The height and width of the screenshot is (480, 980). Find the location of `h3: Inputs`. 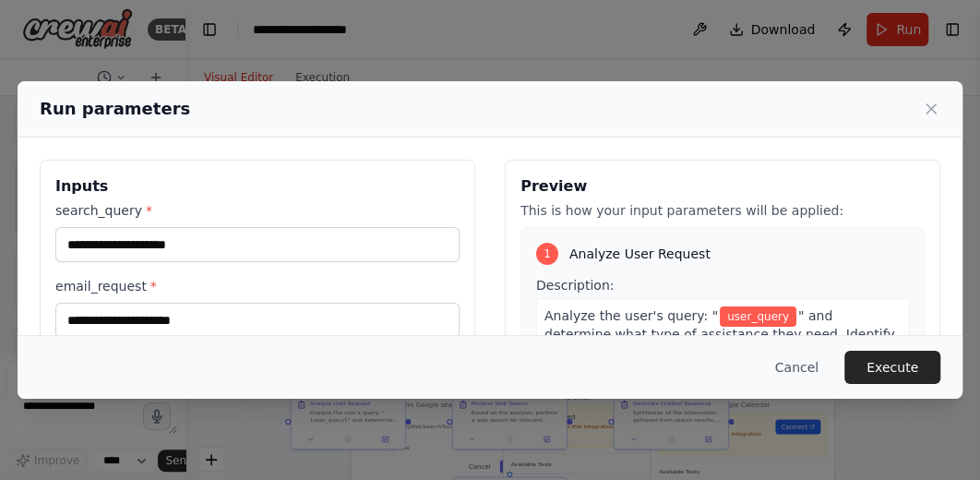

h3: Inputs is located at coordinates (257, 186).